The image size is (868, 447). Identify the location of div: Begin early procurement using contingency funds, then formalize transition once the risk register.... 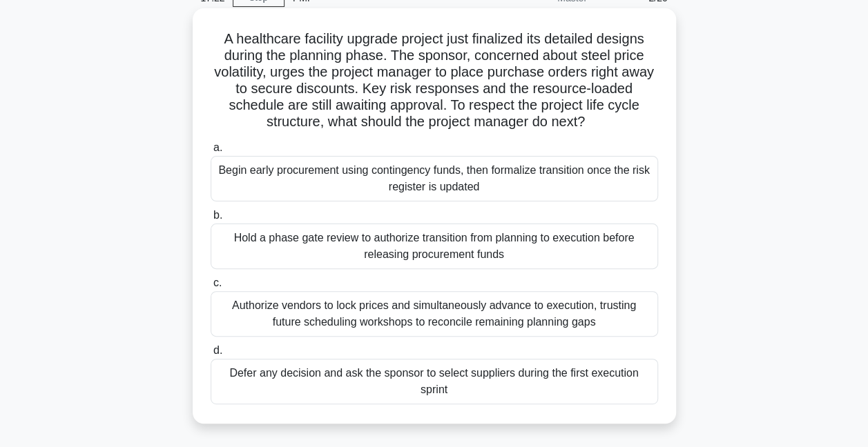
(435, 179).